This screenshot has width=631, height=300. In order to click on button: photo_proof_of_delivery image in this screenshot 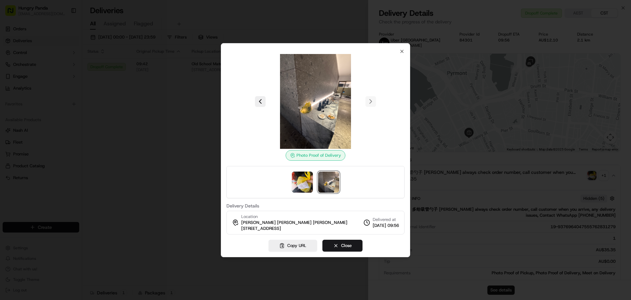, I will do `click(329, 182)`.